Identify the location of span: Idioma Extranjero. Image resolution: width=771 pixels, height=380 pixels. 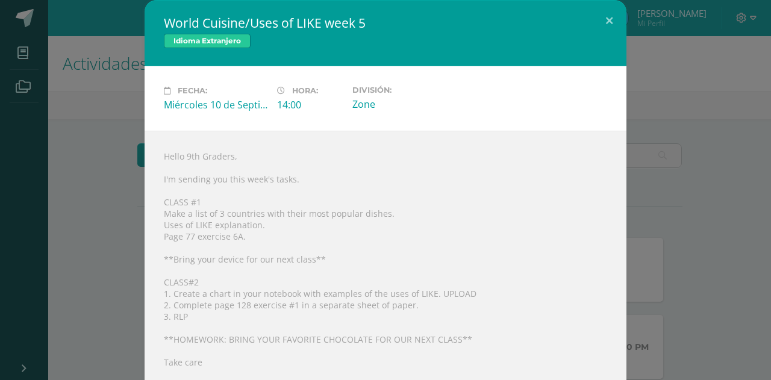
(207, 41).